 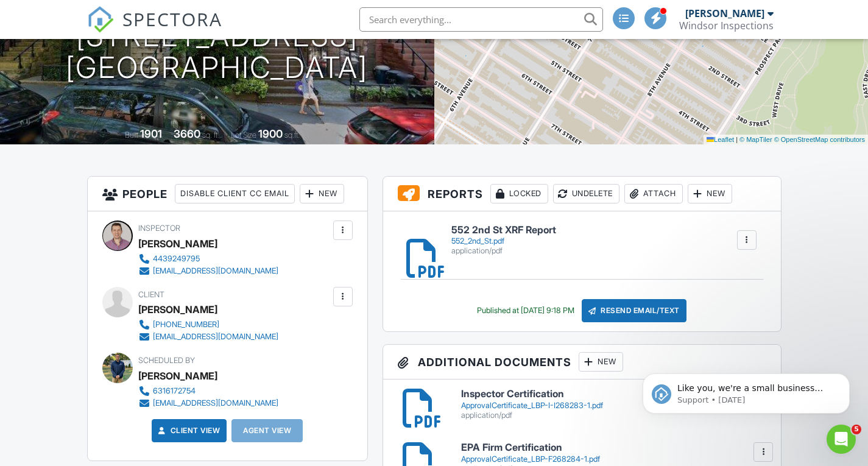 I want to click on div: Locked, so click(x=519, y=193).